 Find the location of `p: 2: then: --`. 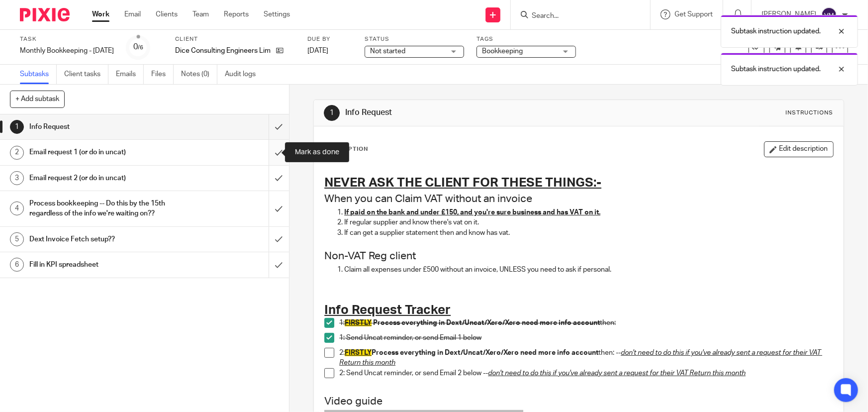

p: 2: then: -- is located at coordinates (586, 358).